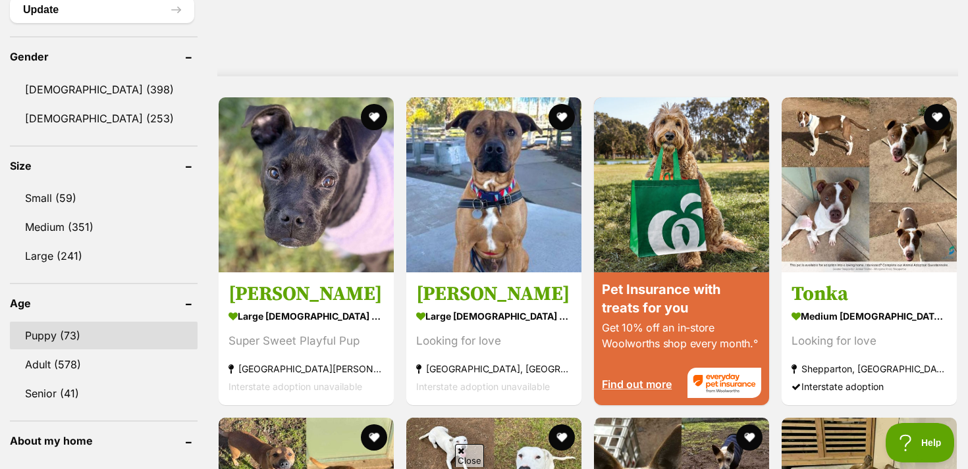  Describe the element at coordinates (103, 336) in the screenshot. I see `a: Puppy (73)` at that location.